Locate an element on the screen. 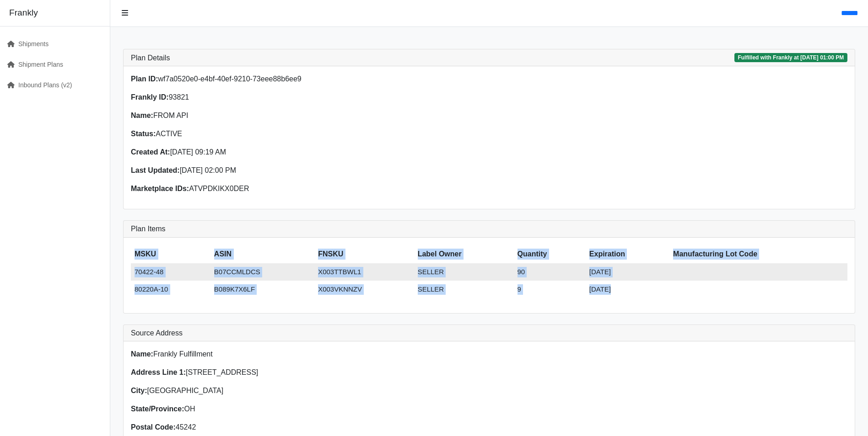  th: MSKU is located at coordinates (171, 254).